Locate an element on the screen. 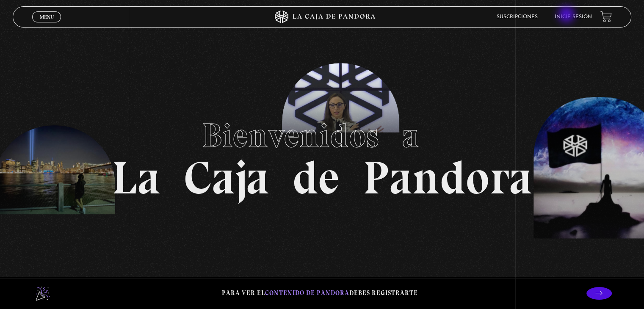 This screenshot has width=644, height=309. a: View your shopping cart is located at coordinates (606, 16).